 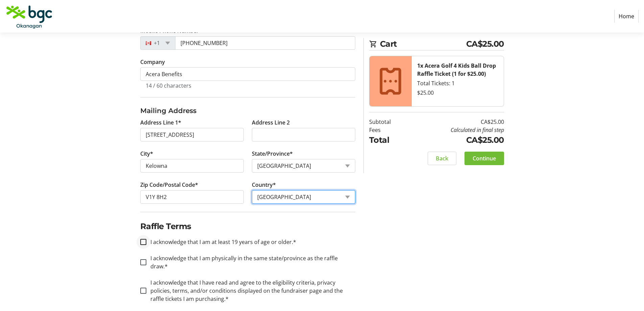 What do you see at coordinates (423, 44) in the screenshot?
I see `span: Cart` at bounding box center [423, 44].